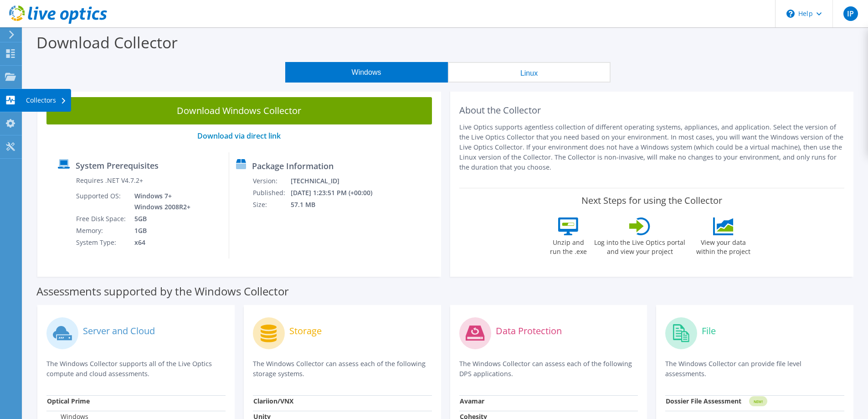 Image resolution: width=868 pixels, height=419 pixels. I want to click on div: Collectors, so click(46, 100).